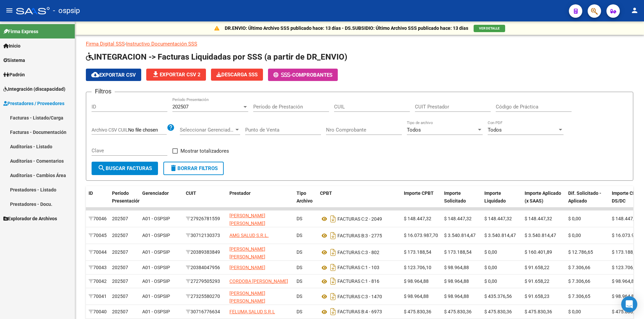  What do you see at coordinates (34, 89) in the screenshot?
I see `span: Integración (discapacidad)` at bounding box center [34, 89].